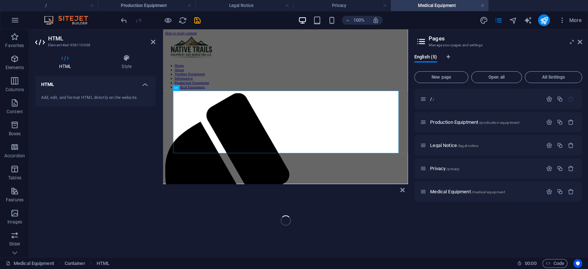  I want to click on nav: breadcrumb, so click(87, 263).